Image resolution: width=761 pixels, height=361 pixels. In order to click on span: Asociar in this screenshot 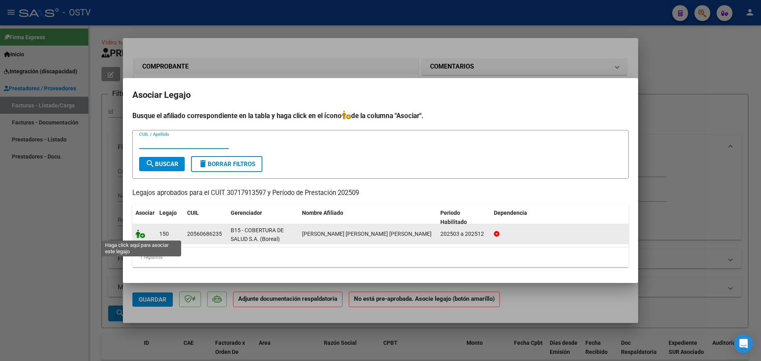, I will do `click(145, 213)`.